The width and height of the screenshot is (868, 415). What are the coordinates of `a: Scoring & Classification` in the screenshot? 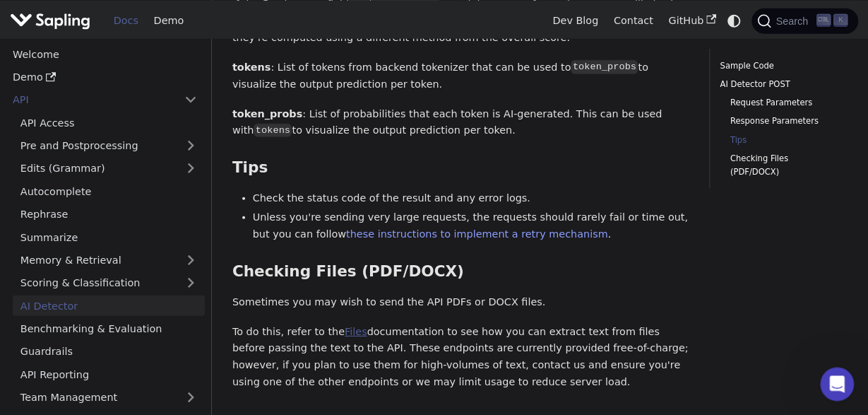 It's located at (109, 282).